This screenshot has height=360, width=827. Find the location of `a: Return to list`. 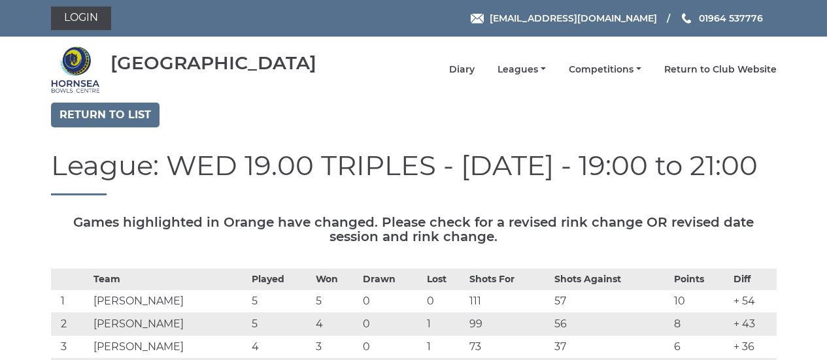

a: Return to list is located at coordinates (105, 115).